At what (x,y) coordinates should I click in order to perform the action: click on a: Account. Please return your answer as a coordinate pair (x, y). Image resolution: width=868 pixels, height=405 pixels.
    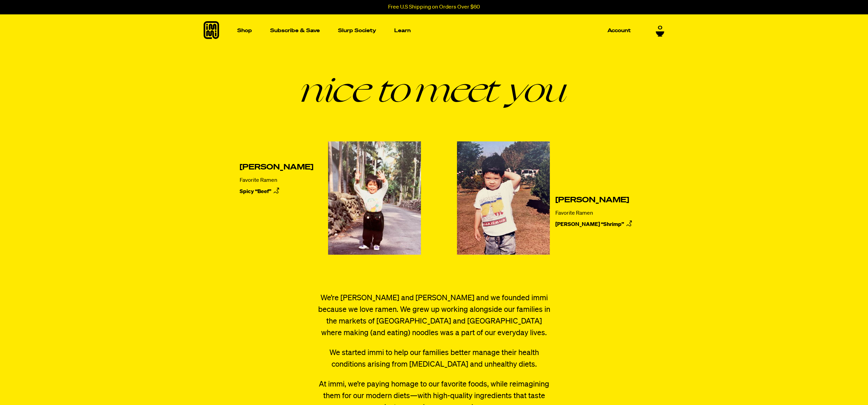
    Looking at the image, I should click on (619, 30).